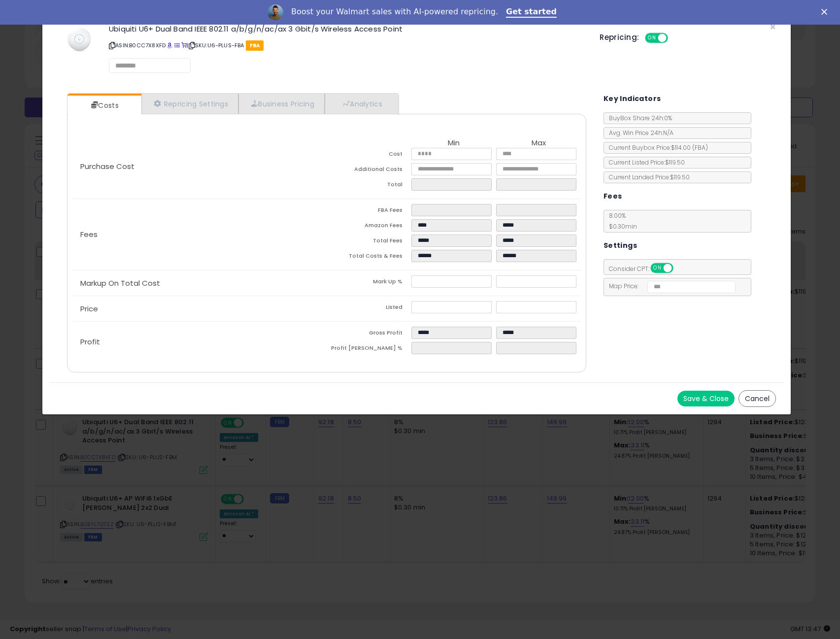 The image size is (840, 639). What do you see at coordinates (647, 177) in the screenshot?
I see `span: Current Landed Price: $119.50` at bounding box center [647, 177].